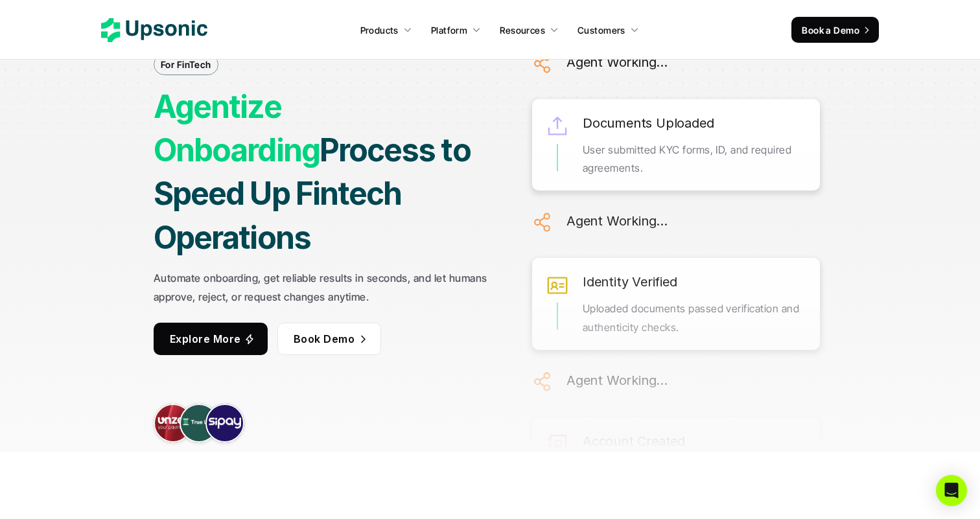 The width and height of the screenshot is (980, 519). What do you see at coordinates (695, 154) in the screenshot?
I see `p: User submitted KYC forms, ID, and required agreements.` at bounding box center [695, 154].